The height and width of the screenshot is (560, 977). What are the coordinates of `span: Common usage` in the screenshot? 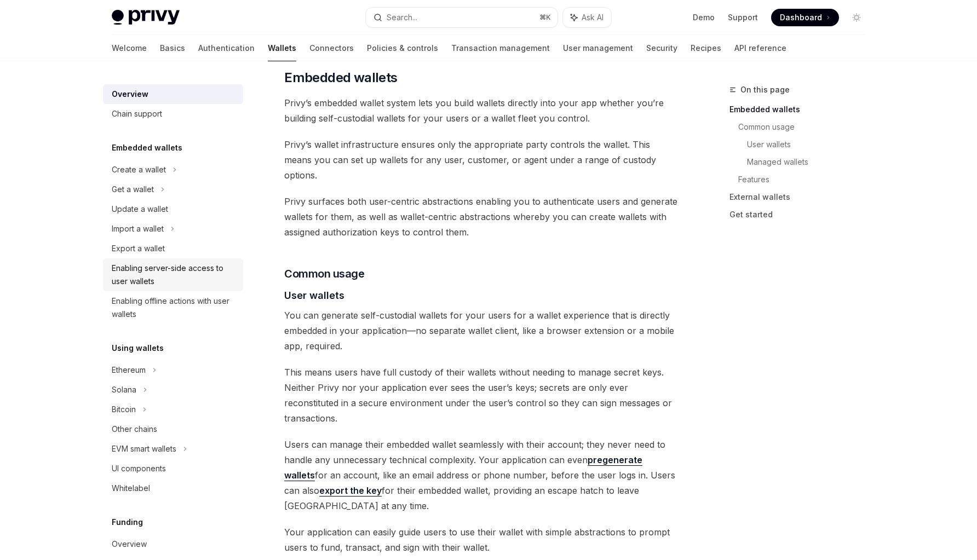 It's located at (324, 273).